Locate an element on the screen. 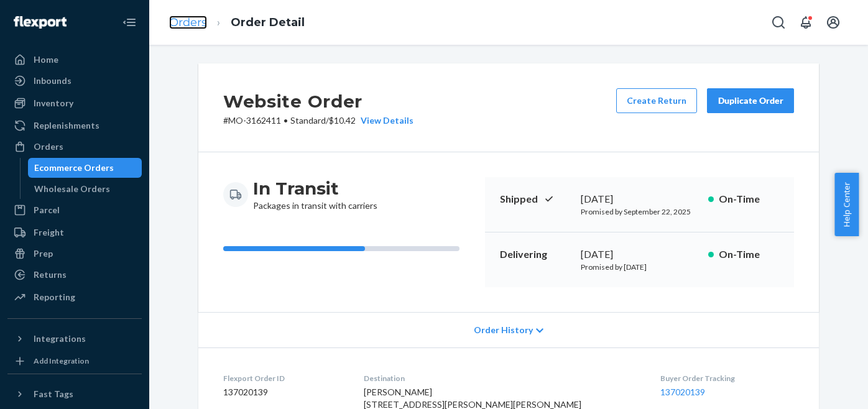  div: Packages in transit with carriers is located at coordinates (315, 194).